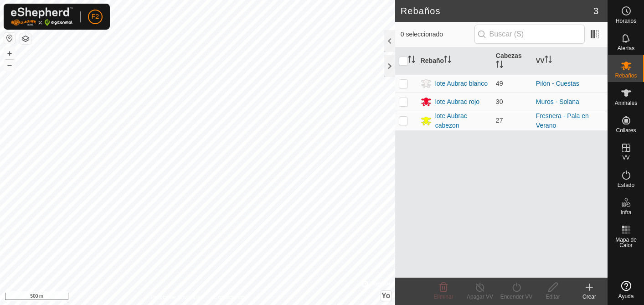 This screenshot has height=305, width=644. I want to click on span: Infra, so click(625, 213).